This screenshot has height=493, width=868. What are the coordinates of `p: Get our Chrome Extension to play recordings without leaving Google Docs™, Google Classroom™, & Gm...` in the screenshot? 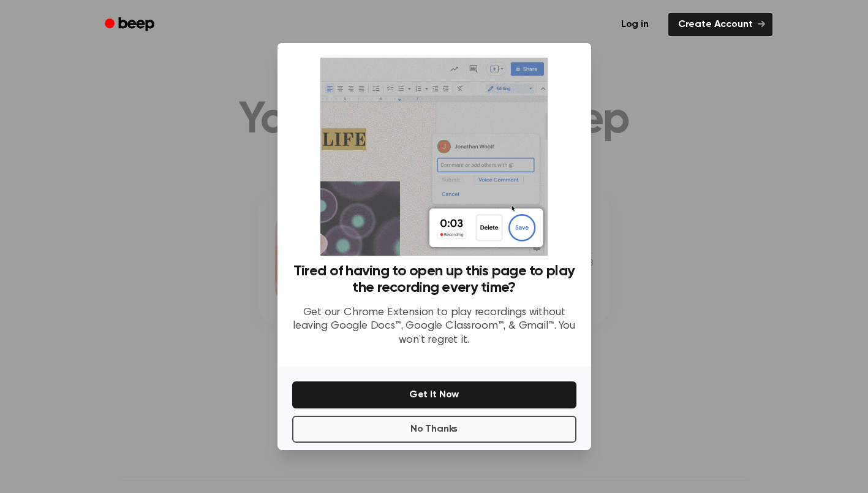 It's located at (435, 327).